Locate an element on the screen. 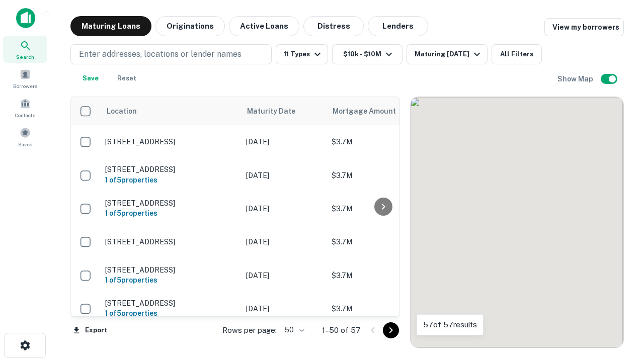 This screenshot has width=644, height=362. span: Maturity Date is located at coordinates (278, 111).